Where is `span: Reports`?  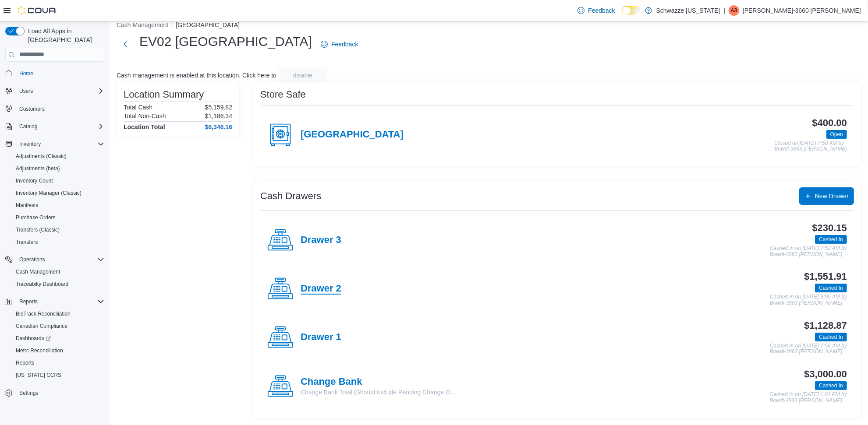 span: Reports is located at coordinates (60, 302).